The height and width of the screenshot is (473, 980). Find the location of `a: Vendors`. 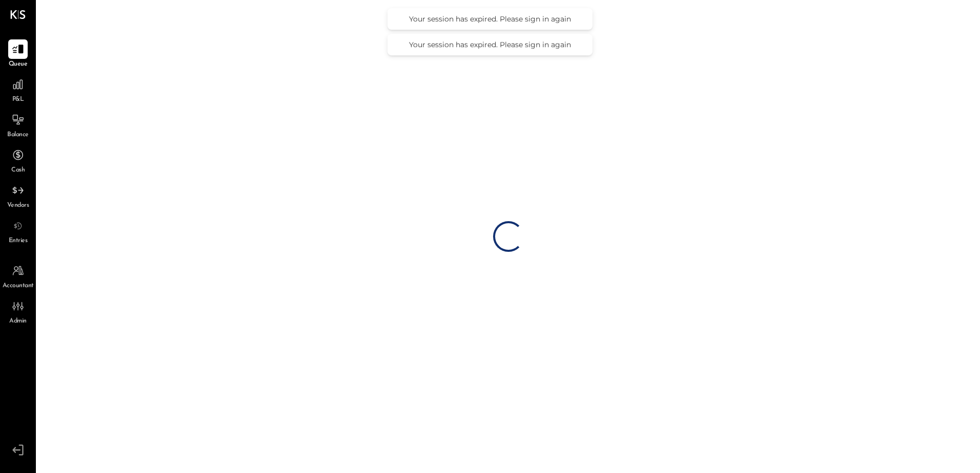

a: Vendors is located at coordinates (18, 196).